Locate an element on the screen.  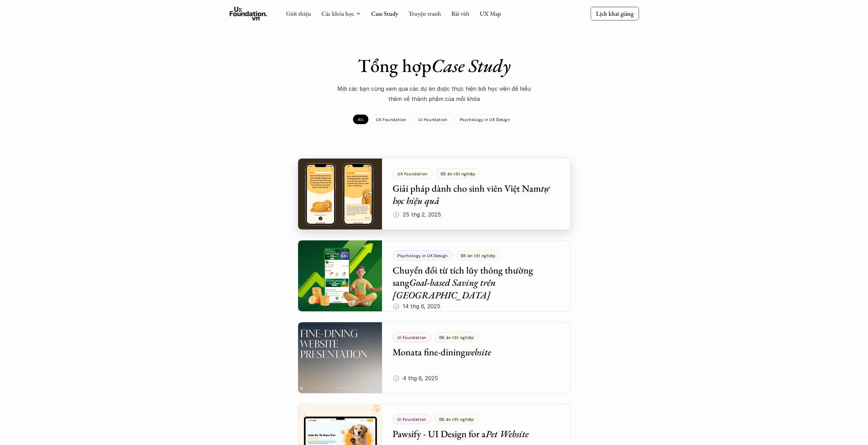
p: Lịch khai giảng is located at coordinates (615, 14).